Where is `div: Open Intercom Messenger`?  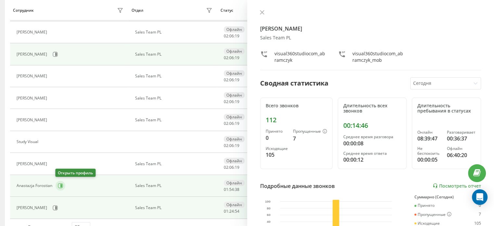 div: Open Intercom Messenger is located at coordinates (480, 197).